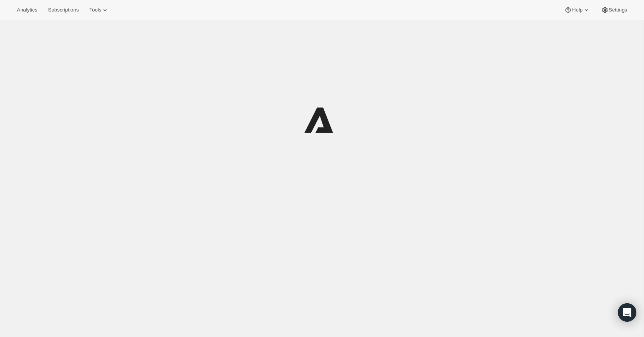 The image size is (644, 337). Describe the element at coordinates (27, 10) in the screenshot. I see `span: Analytics` at that location.